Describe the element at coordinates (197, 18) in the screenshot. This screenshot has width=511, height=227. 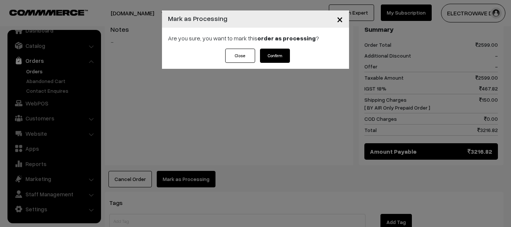
I see `h4: Mark as Processing` at that location.